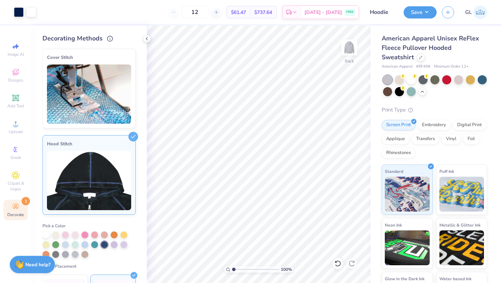 The height and width of the screenshot is (283, 501). Describe the element at coordinates (263, 12) in the screenshot. I see `span: $737.64` at that location.